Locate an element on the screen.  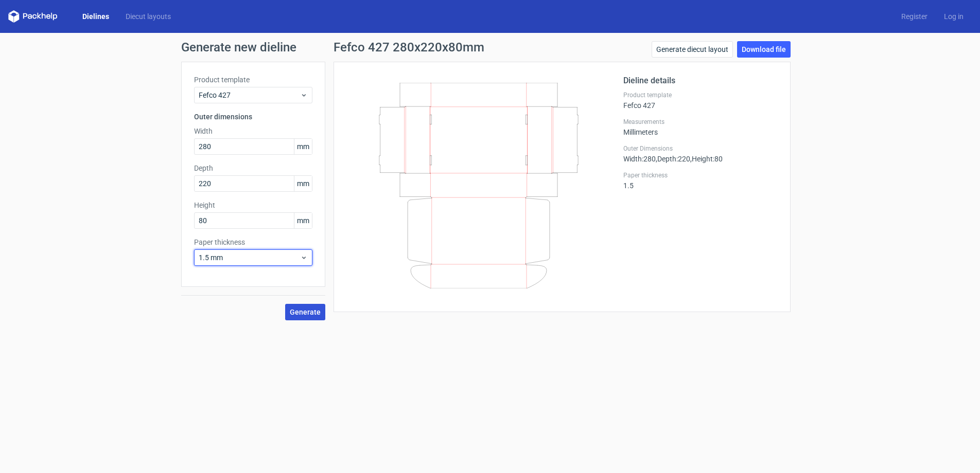
label: Measurements is located at coordinates (700, 122).